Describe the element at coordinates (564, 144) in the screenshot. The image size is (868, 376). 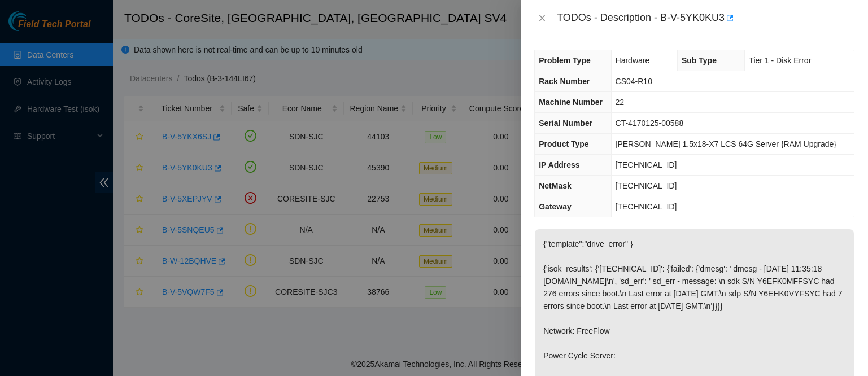
I see `span: Product Type` at that location.